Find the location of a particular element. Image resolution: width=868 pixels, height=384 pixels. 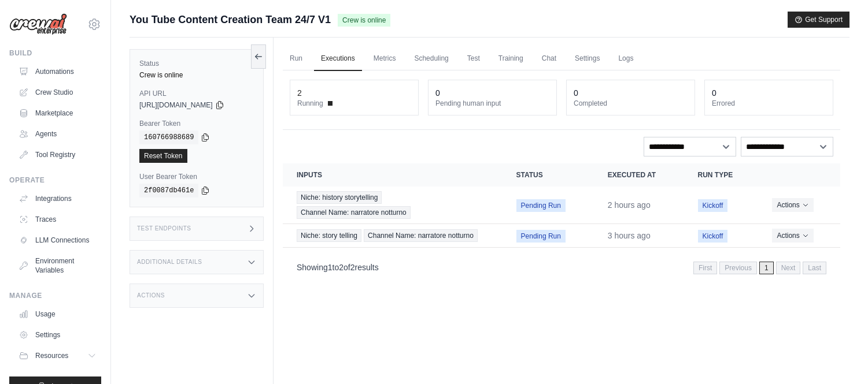

a: Crew Studio is located at coordinates (57, 92).